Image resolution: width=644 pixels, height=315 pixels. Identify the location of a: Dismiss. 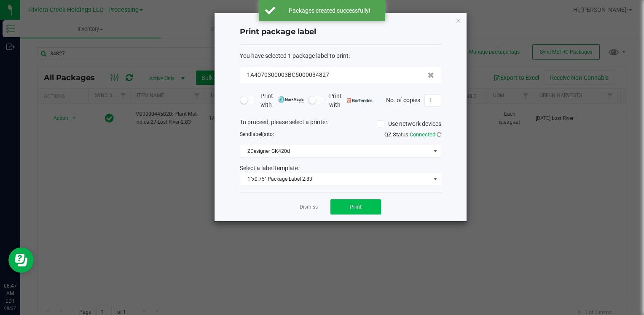
(308, 207).